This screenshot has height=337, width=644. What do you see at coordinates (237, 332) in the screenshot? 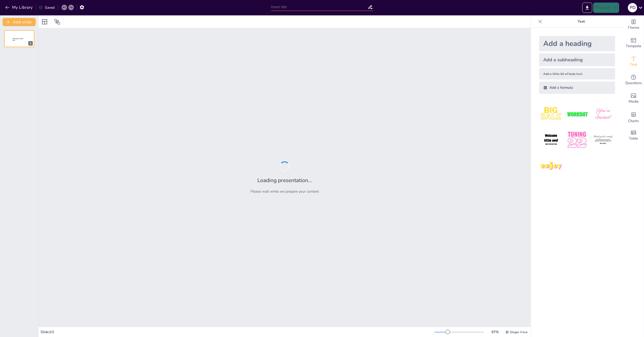
I see `div: Slide 1 / 1` at bounding box center [237, 332].